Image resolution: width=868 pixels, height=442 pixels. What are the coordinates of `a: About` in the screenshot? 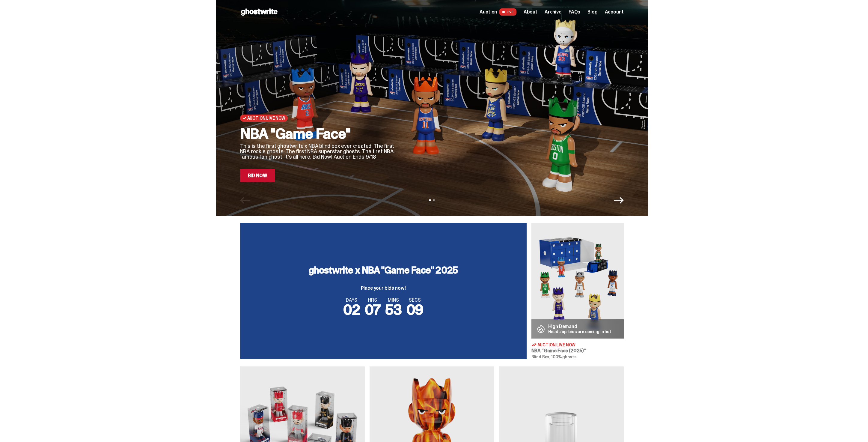 It's located at (530, 12).